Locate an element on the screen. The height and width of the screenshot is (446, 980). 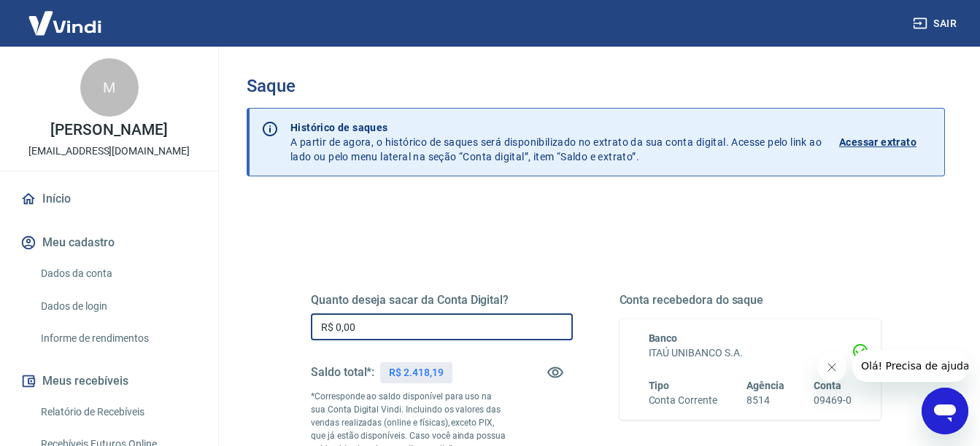
button: Meu cadastro is located at coordinates (109, 243).